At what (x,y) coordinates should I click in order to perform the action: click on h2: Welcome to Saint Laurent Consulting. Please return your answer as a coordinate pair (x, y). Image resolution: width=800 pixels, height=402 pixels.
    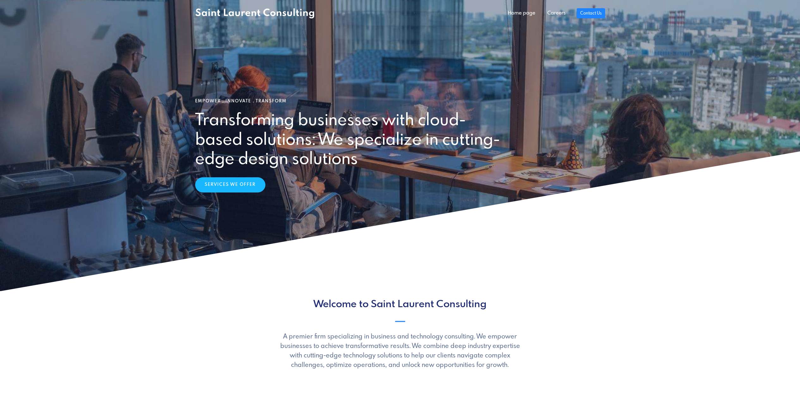
    Looking at the image, I should click on (400, 305).